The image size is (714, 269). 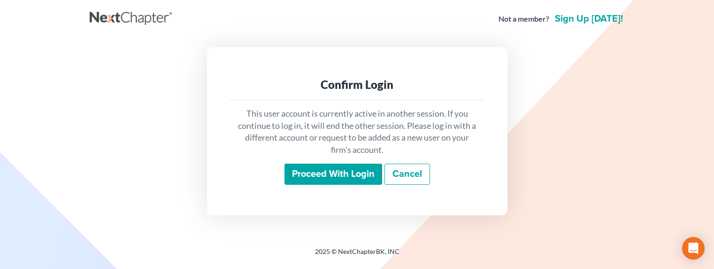 What do you see at coordinates (693, 248) in the screenshot?
I see `div: Open Intercom Messenger` at bounding box center [693, 248].